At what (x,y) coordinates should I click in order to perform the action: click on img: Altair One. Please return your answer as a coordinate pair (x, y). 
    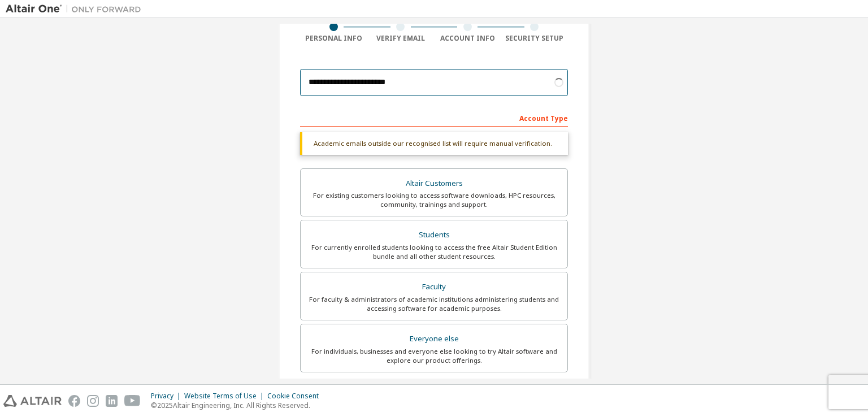
    Looking at the image, I should click on (77, 9).